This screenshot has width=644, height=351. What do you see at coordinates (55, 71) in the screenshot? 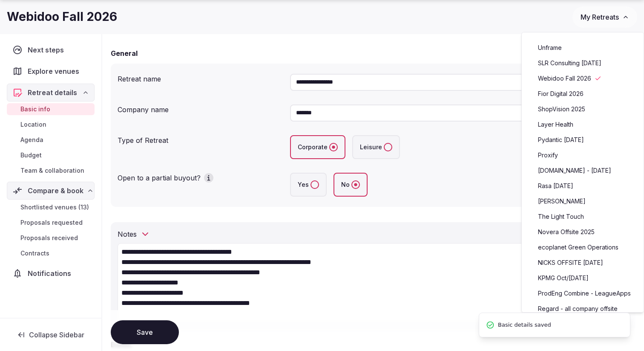
I see `span: Explore venues` at bounding box center [55, 71].